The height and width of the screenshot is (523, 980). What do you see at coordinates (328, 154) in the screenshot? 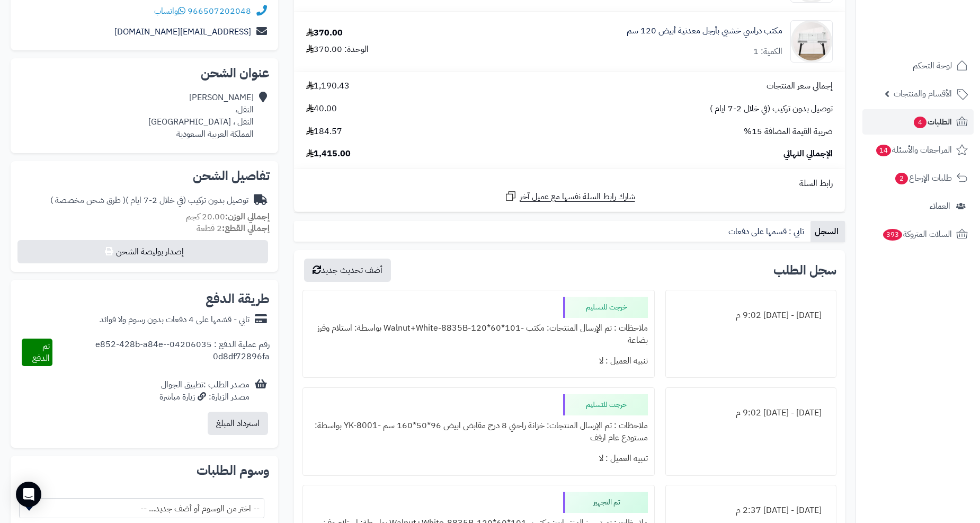
I see `span: 1,415.00` at bounding box center [328, 154].